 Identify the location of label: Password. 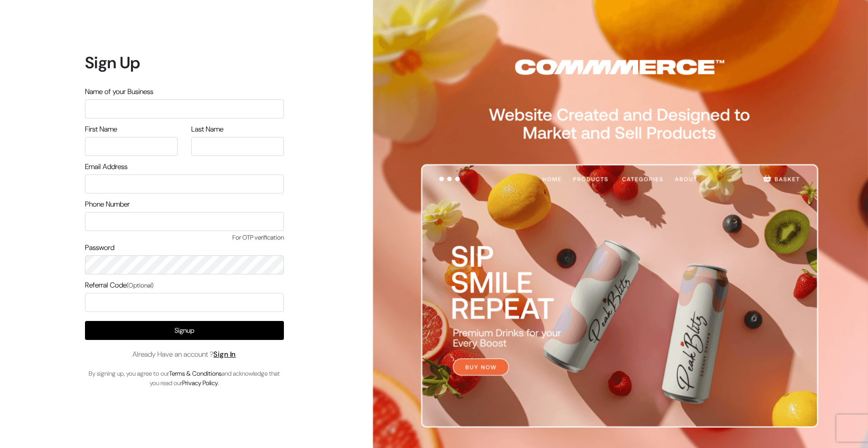
(100, 248).